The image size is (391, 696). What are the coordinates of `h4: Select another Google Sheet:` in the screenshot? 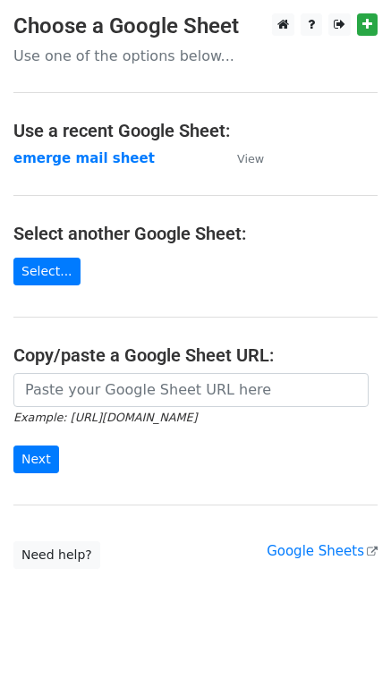 It's located at (195, 234).